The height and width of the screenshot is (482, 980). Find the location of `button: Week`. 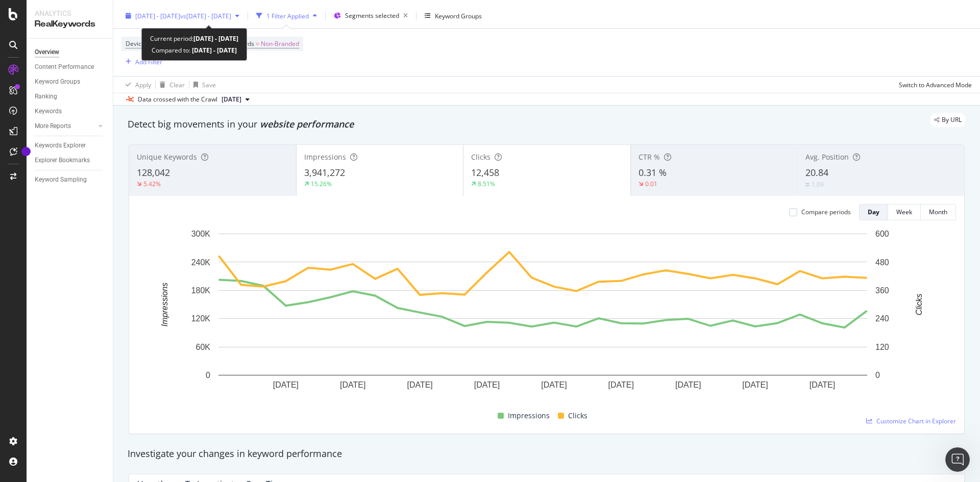

button: Week is located at coordinates (904, 212).